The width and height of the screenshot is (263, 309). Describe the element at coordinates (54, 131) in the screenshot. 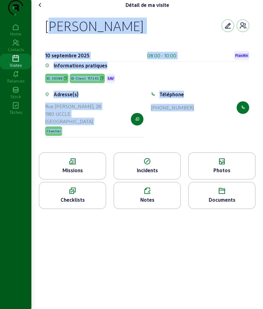

I see `span: Chantier` at that location.